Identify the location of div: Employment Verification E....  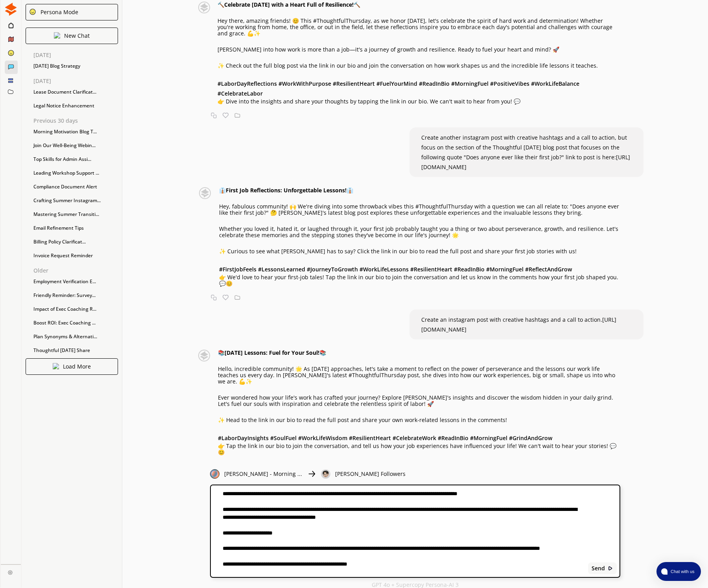
(75, 282).